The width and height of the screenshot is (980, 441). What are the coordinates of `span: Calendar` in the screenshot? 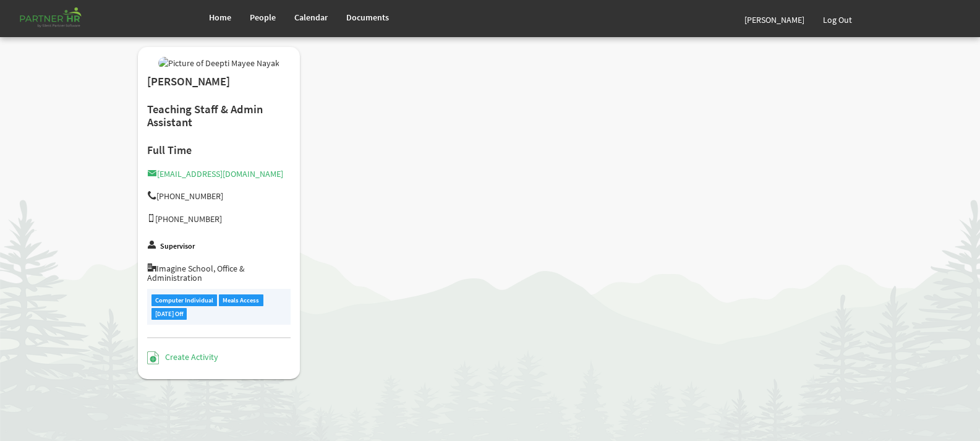 It's located at (311, 17).